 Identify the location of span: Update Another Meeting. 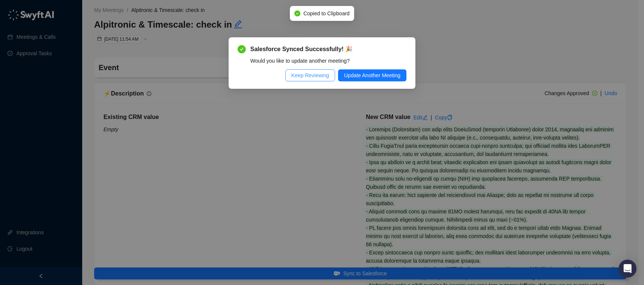
(372, 75).